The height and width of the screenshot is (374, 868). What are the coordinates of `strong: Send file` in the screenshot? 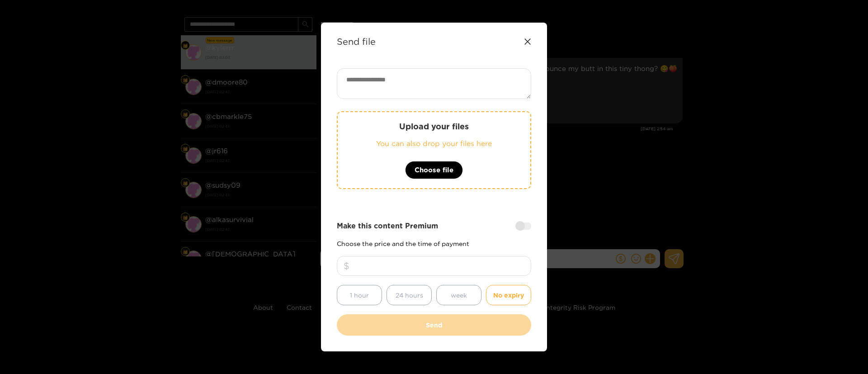 It's located at (356, 41).